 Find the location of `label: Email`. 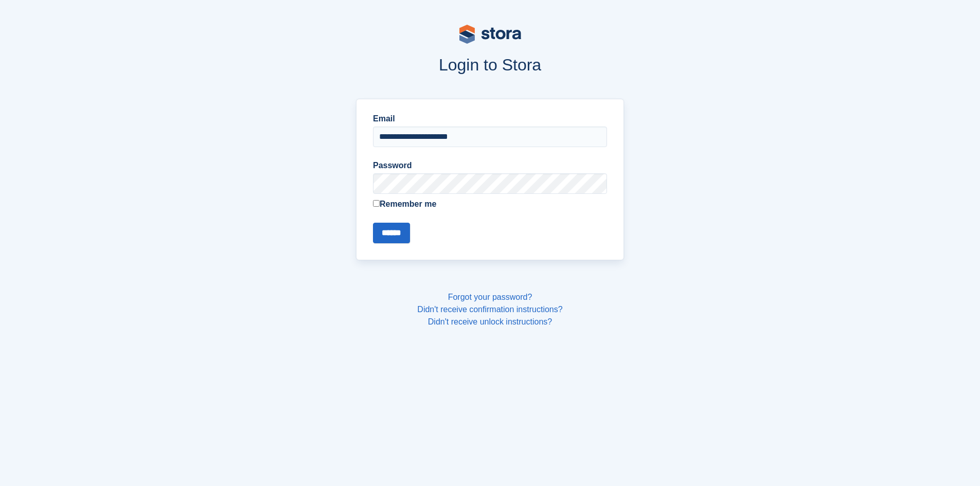

label: Email is located at coordinates (490, 119).